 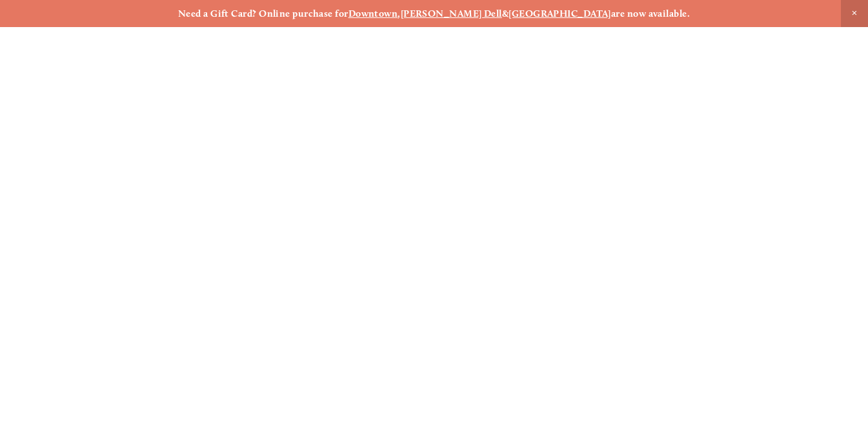 I want to click on strong: are now available., so click(x=650, y=13).